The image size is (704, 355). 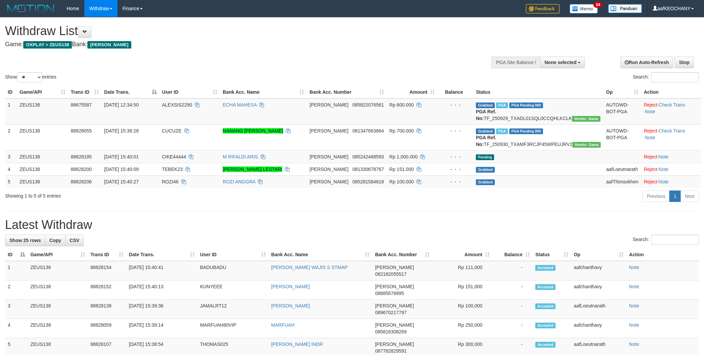 What do you see at coordinates (401, 131) in the screenshot?
I see `span: Rp 700.000` at bounding box center [401, 131].